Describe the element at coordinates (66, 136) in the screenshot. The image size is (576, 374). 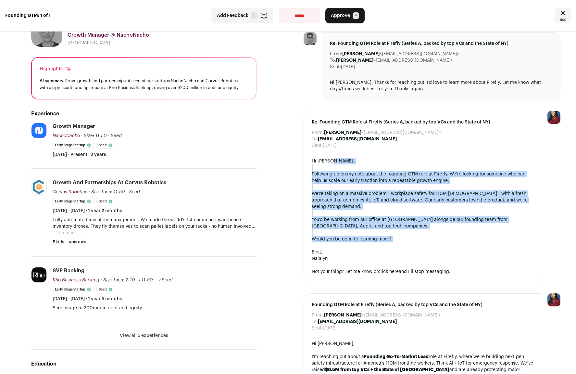
I see `span: NachoNacho` at that location.